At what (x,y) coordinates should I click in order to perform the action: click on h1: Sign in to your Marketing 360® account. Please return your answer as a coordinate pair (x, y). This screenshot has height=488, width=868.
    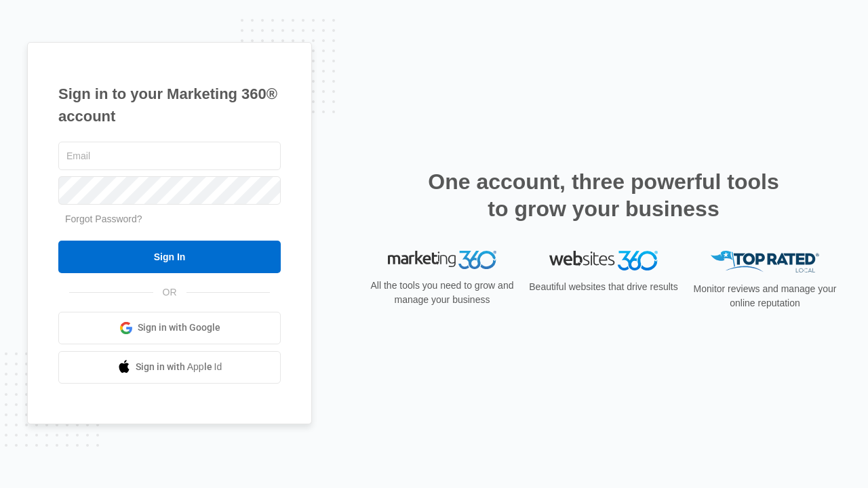
    Looking at the image, I should click on (169, 106).